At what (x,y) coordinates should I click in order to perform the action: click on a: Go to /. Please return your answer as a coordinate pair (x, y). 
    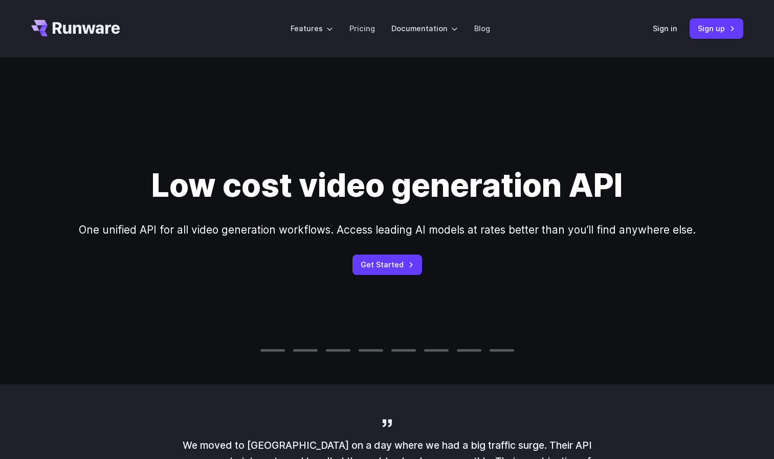
    Looking at the image, I should click on (76, 28).